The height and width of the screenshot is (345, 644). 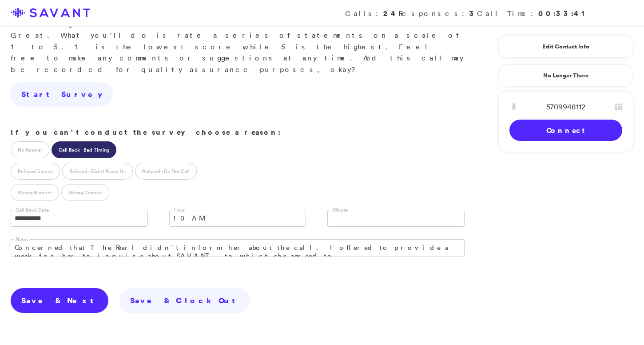 What do you see at coordinates (146, 132) in the screenshot?
I see `strong: If you can't conduct the survey choose a reason:` at bounding box center [146, 132].